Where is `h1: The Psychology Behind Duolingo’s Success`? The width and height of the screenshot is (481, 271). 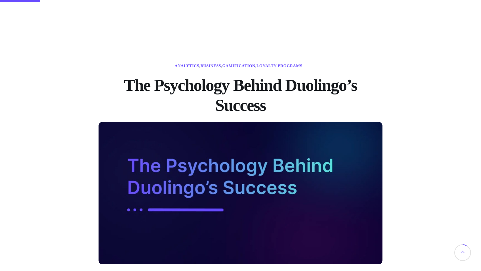
h1: The Psychology Behind Duolingo’s Success is located at coordinates (240, 95).